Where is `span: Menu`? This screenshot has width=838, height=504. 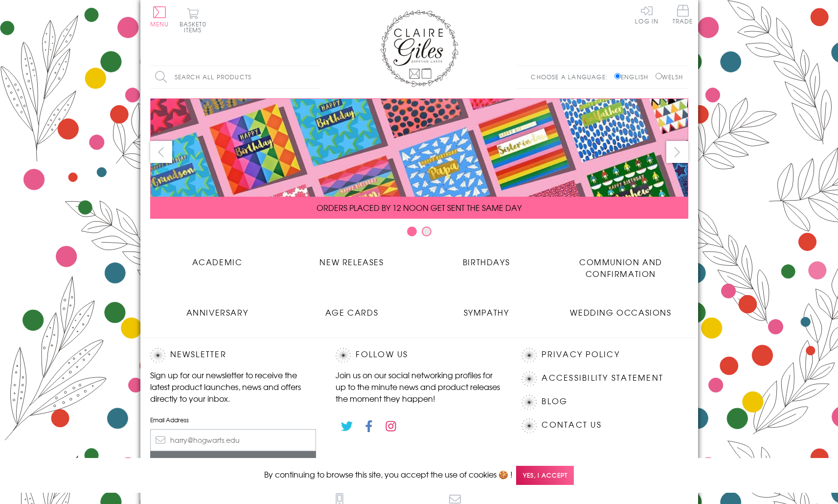
span: Menu is located at coordinates (159, 24).